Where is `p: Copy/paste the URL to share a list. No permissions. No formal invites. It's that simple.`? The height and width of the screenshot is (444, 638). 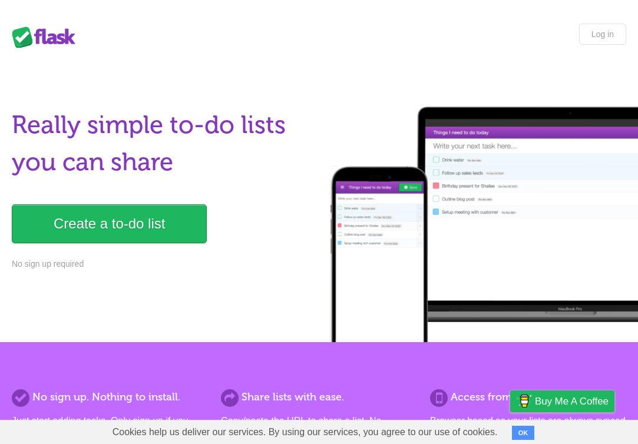 p: Copy/paste the URL to share a list. No permissions. No formal invites. It's that simple. is located at coordinates (319, 428).